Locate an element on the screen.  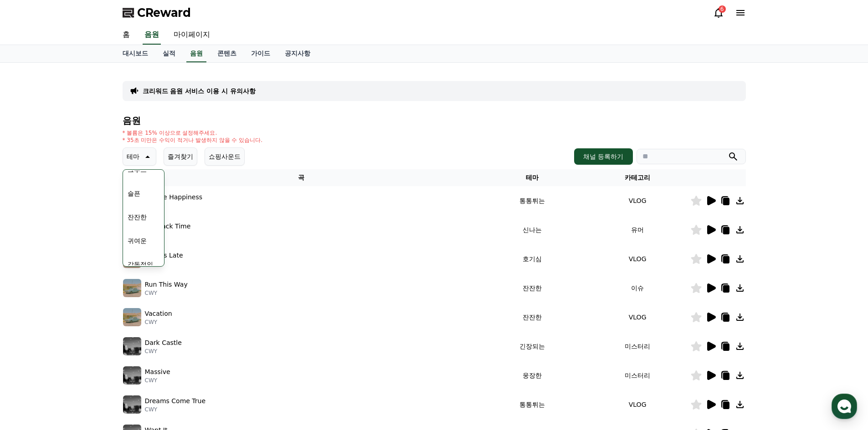
a: 대화 is located at coordinates (89, 300).